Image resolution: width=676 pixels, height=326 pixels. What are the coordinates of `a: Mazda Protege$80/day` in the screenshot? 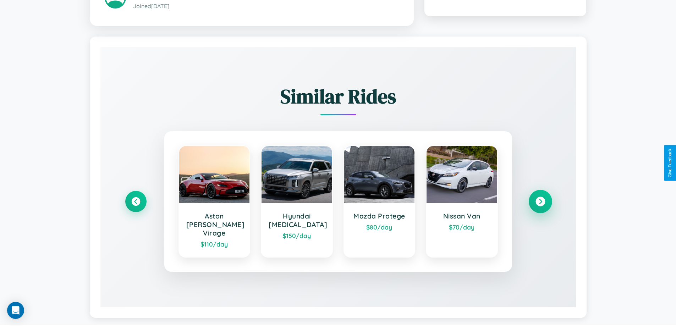 It's located at (379, 202).